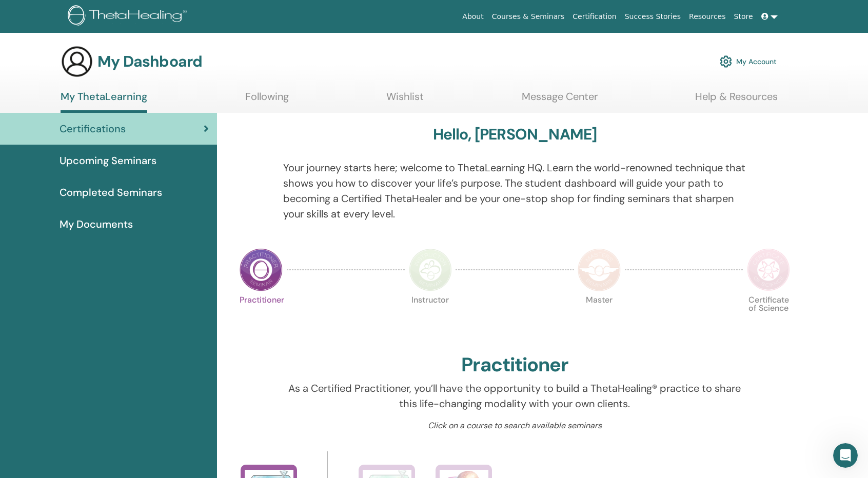 The image size is (868, 478). Describe the element at coordinates (92, 129) in the screenshot. I see `span: Certifications` at that location.